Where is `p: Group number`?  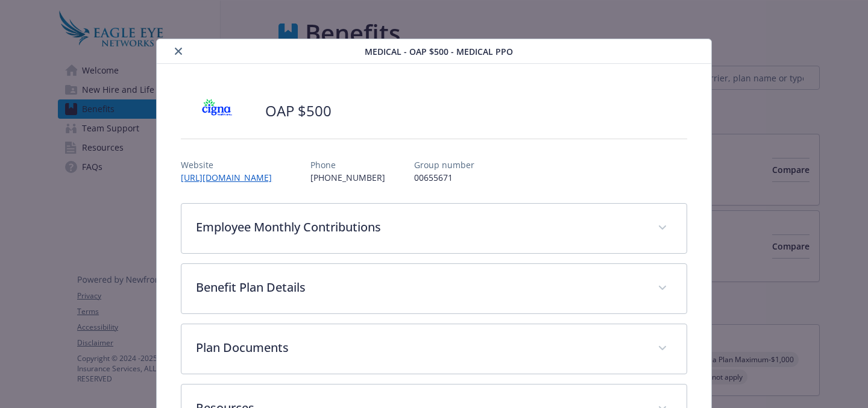
p: Group number is located at coordinates (444, 164).